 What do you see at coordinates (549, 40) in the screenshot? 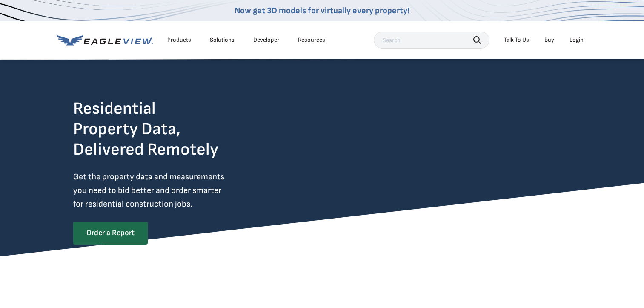
I see `a: Buy` at bounding box center [549, 40].